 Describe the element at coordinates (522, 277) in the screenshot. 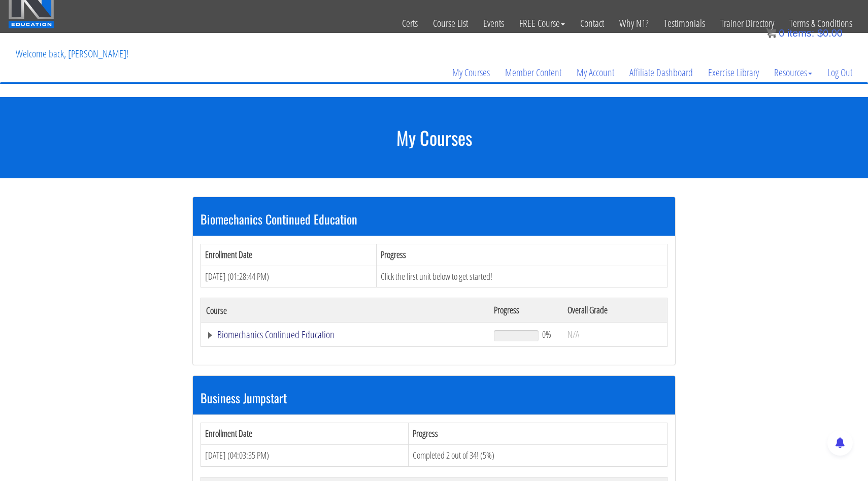

I see `td: Click the first unit below to get started!` at that location.